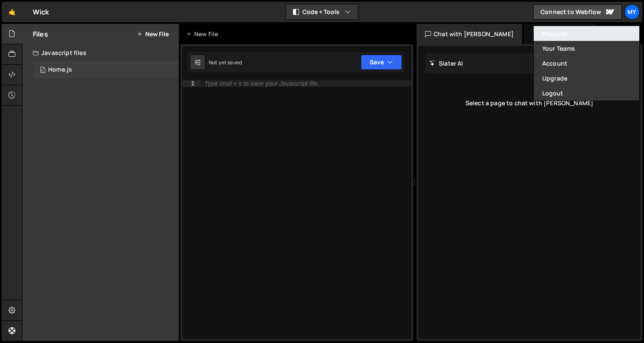 This screenshot has width=644, height=343. I want to click on div: Not yet saved, so click(225, 62).